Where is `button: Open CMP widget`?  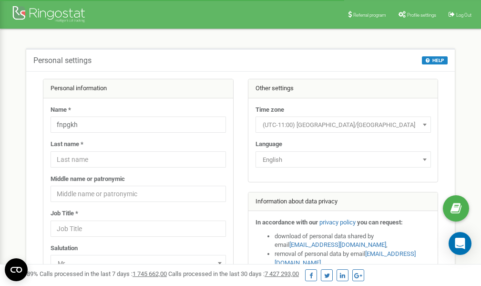
button: Open CMP widget is located at coordinates (16, 270).